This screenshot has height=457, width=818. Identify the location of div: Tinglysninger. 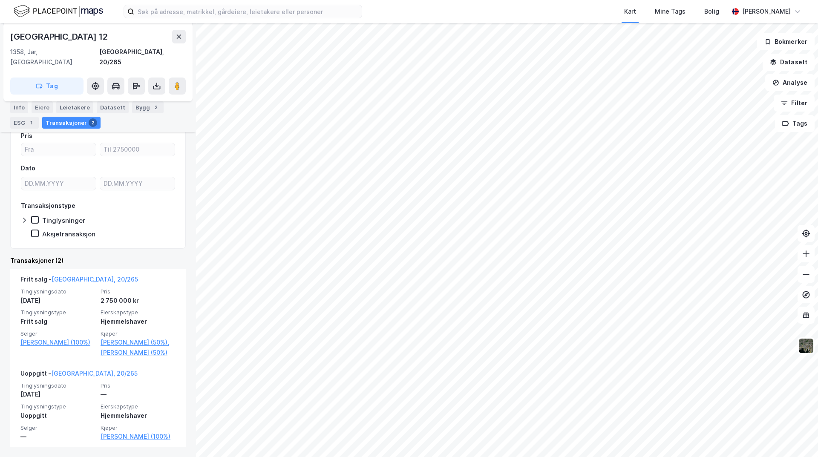
(63, 220).